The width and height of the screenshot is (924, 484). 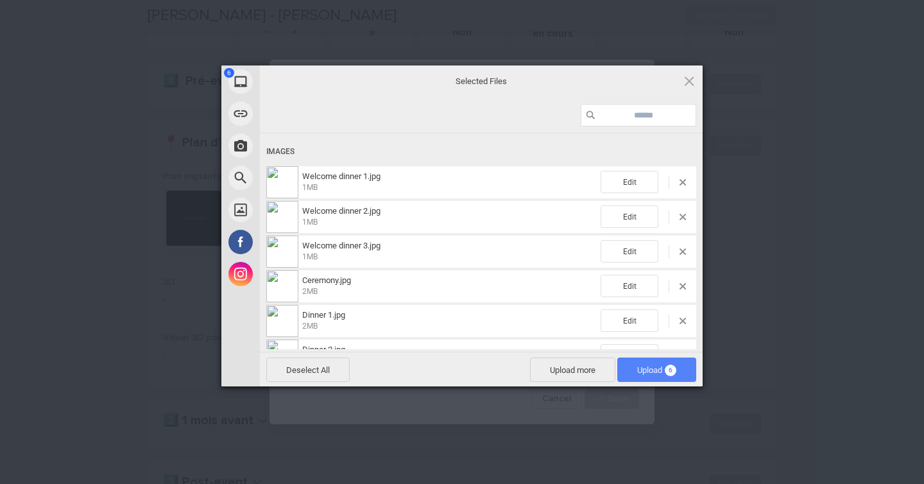 I want to click on img: 4acc5107-10bb-409a-bf34-309f80f4f49a, so click(x=282, y=356).